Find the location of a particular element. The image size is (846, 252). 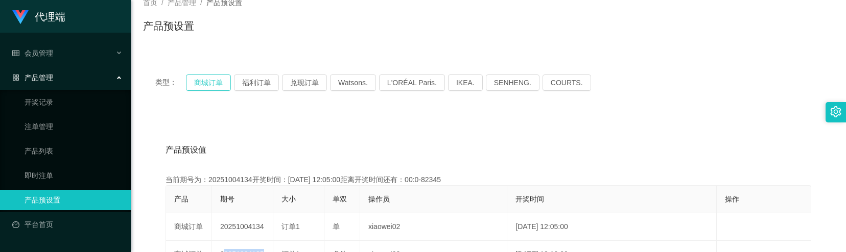

a: 产品列表 is located at coordinates (74, 151).